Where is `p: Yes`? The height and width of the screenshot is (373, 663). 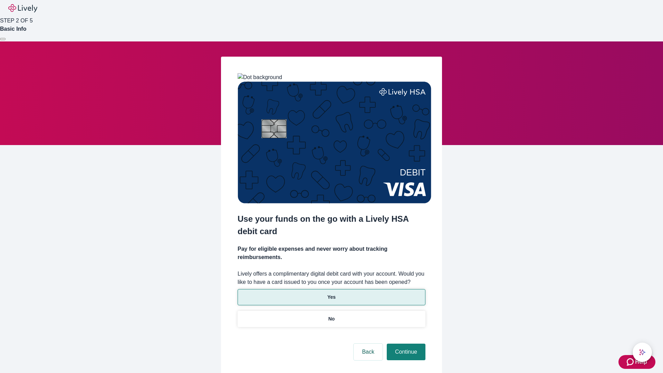
p: Yes is located at coordinates (332, 297).